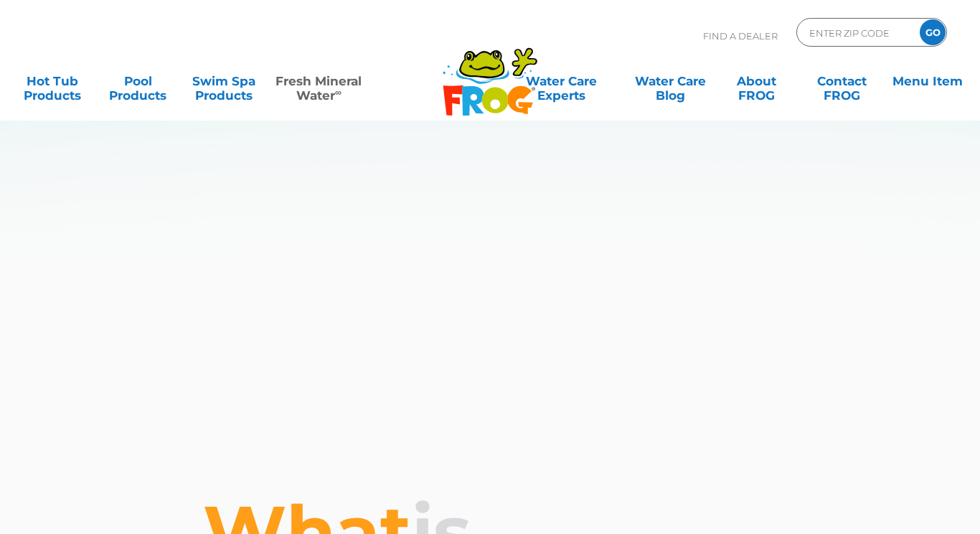  I want to click on img: Frog Products Logo, so click(490, 73).